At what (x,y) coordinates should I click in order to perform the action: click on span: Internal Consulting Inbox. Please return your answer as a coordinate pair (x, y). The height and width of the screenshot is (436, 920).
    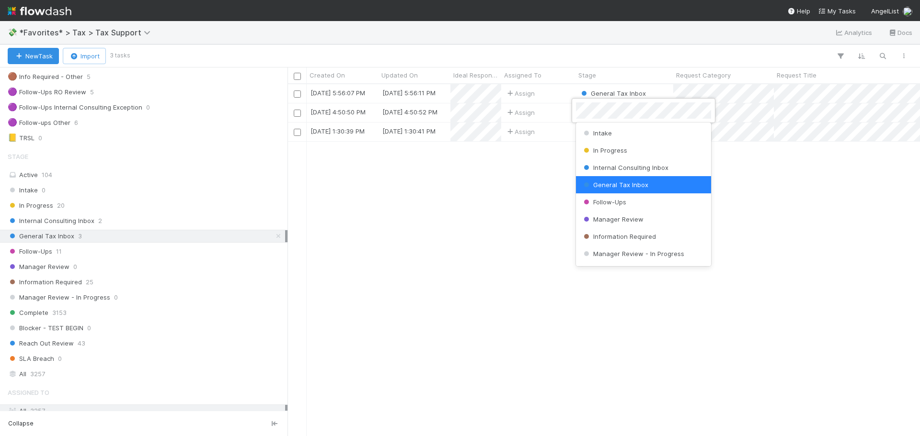
    Looking at the image, I should click on (625, 168).